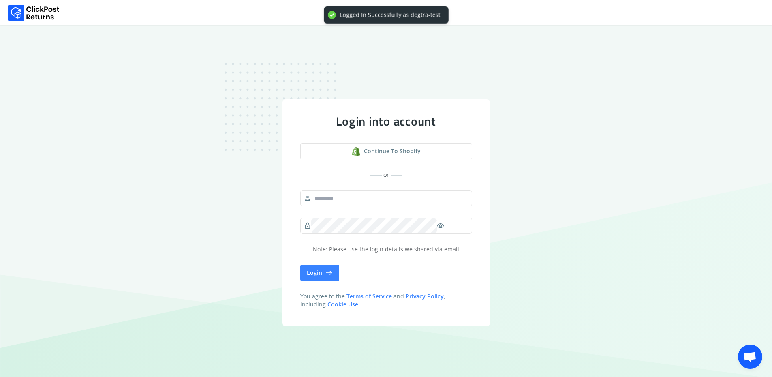  What do you see at coordinates (344, 304) in the screenshot?
I see `a: Cookie Use.` at bounding box center [344, 304].